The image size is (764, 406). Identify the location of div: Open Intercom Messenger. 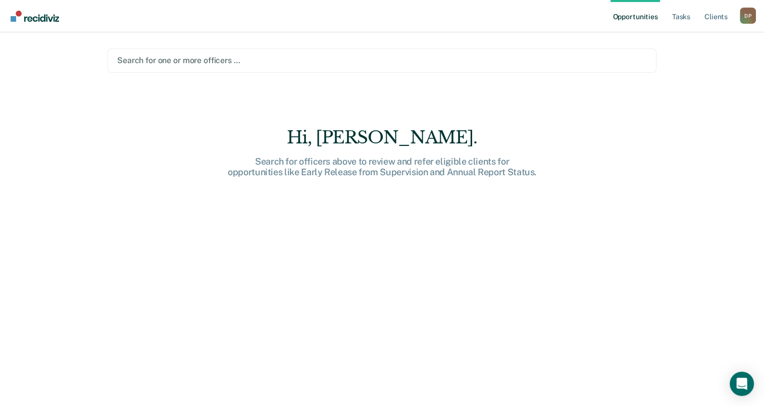
(741, 384).